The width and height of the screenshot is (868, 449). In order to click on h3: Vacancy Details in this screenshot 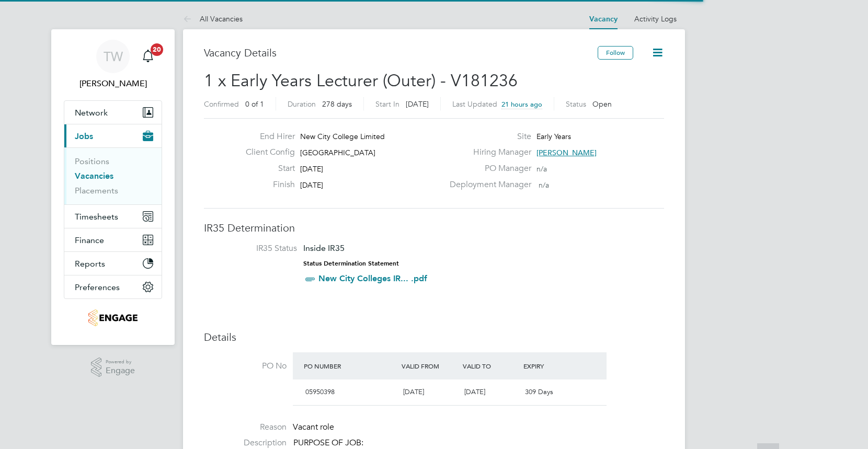, I will do `click(401, 53)`.